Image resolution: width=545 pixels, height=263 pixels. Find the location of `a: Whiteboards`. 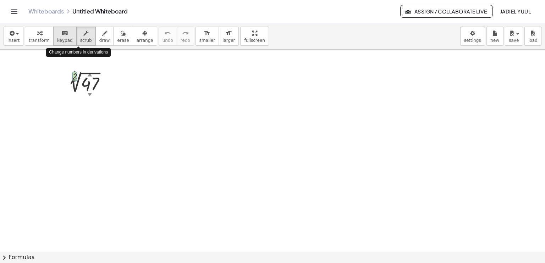

a: Whiteboards is located at coordinates (46, 11).